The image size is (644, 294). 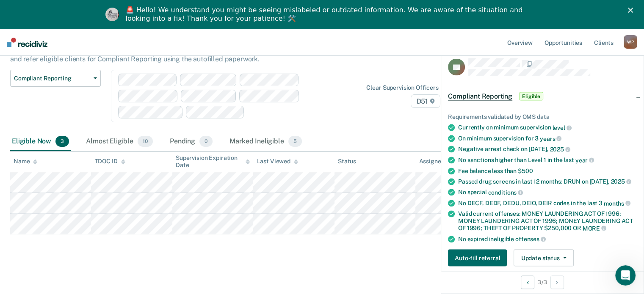 I want to click on button: Next Opportunity, so click(x=557, y=282).